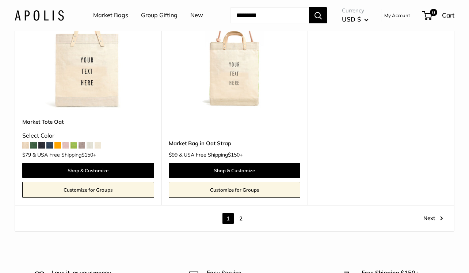 This screenshot has width=469, height=273. What do you see at coordinates (196, 15) in the screenshot?
I see `a: New` at bounding box center [196, 15].